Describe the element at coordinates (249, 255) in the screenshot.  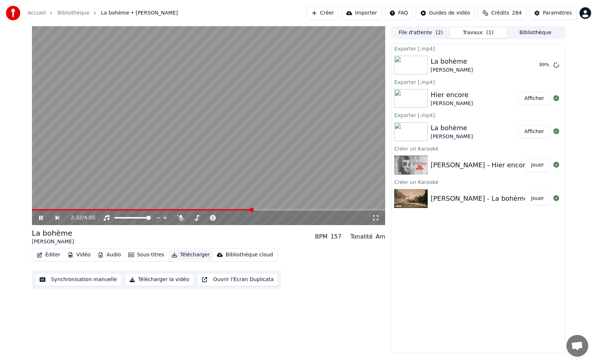
I see `div: Bibliothèque cloud` at that location.